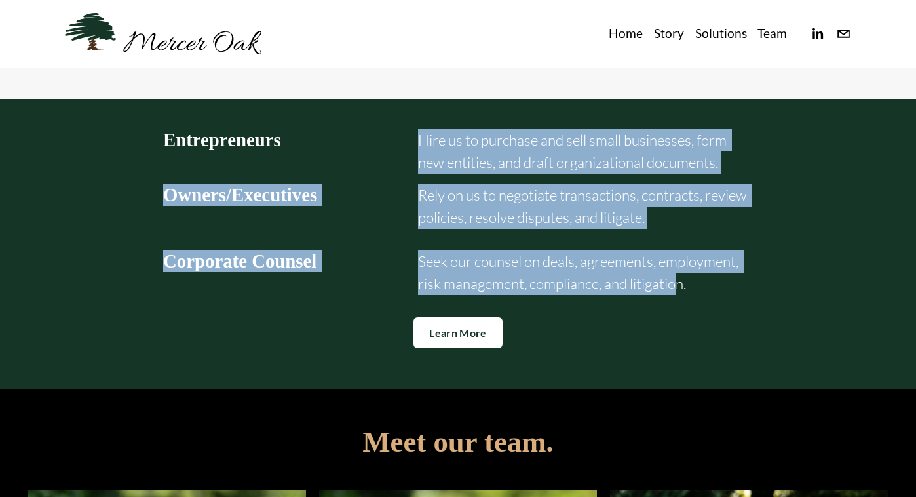  Describe the element at coordinates (279, 195) in the screenshot. I see `h3: Owners/Executives` at that location.